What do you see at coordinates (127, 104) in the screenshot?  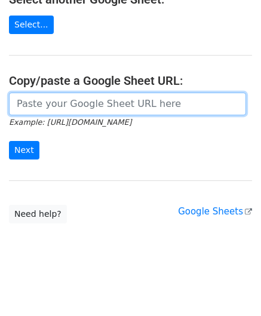 I see `input: Paste your Google Sheet URL here` at bounding box center [127, 104].